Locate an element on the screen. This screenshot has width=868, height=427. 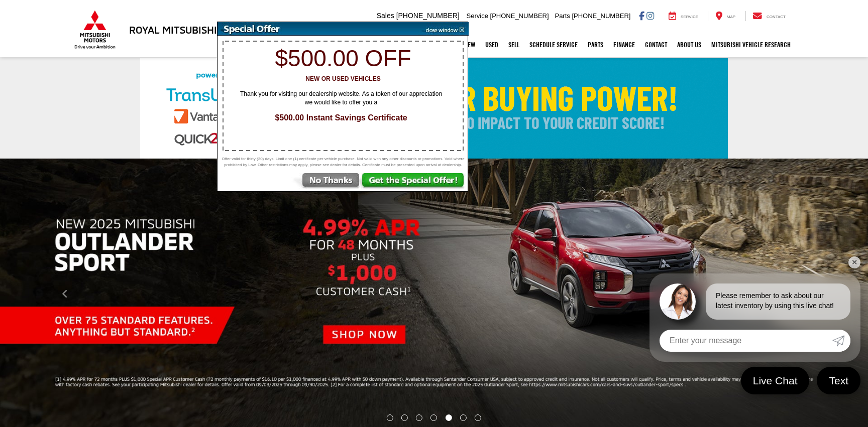
a: Schedule Service: Opens in a new tab is located at coordinates (553, 45).